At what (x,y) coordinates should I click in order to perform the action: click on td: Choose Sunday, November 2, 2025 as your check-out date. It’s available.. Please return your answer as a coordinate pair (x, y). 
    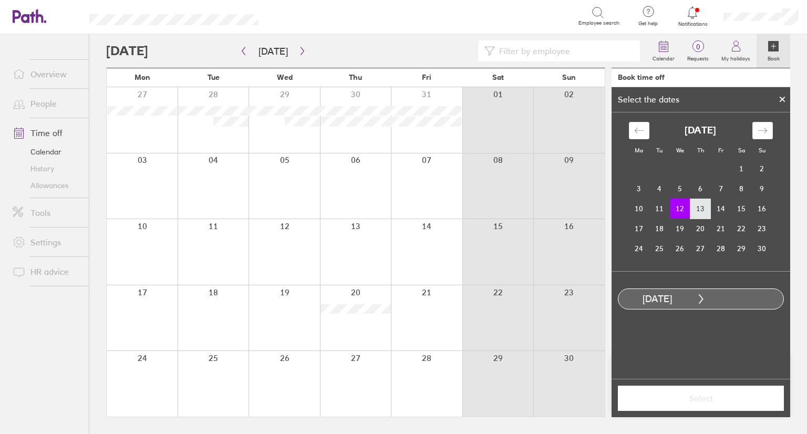
    Looking at the image, I should click on (762, 169).